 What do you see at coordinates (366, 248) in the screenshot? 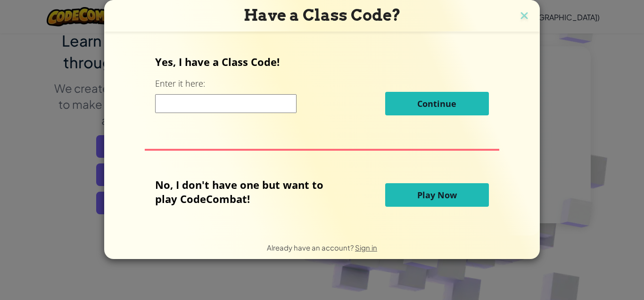
I see `a: Sign in` at bounding box center [366, 248].